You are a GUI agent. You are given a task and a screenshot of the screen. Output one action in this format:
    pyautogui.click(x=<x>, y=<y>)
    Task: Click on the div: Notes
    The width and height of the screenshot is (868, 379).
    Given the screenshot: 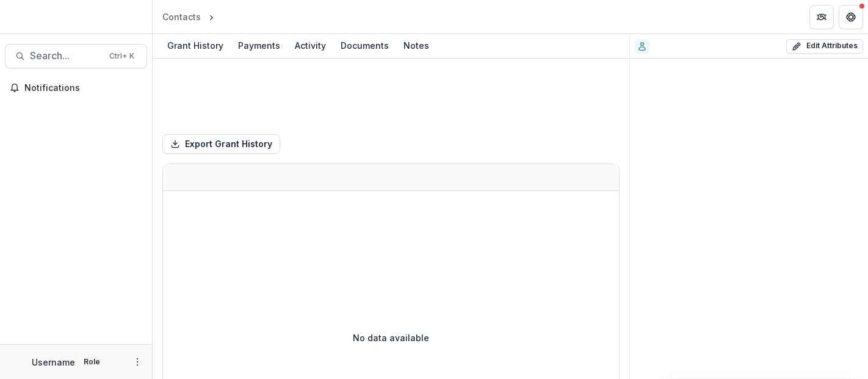 What is the action you would take?
    pyautogui.click(x=417, y=45)
    